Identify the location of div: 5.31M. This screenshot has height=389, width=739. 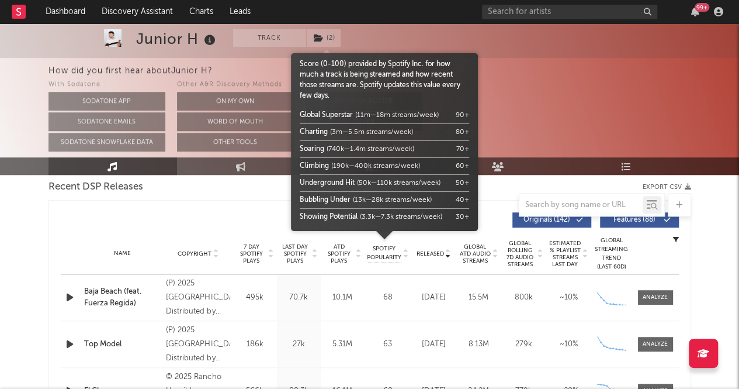
(342, 344).